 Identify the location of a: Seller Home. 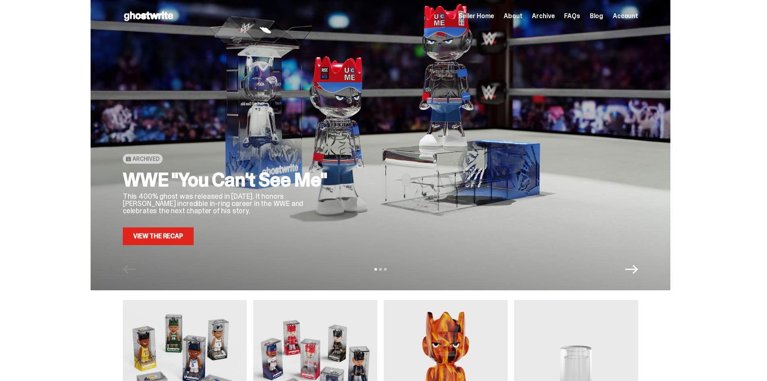
(477, 16).